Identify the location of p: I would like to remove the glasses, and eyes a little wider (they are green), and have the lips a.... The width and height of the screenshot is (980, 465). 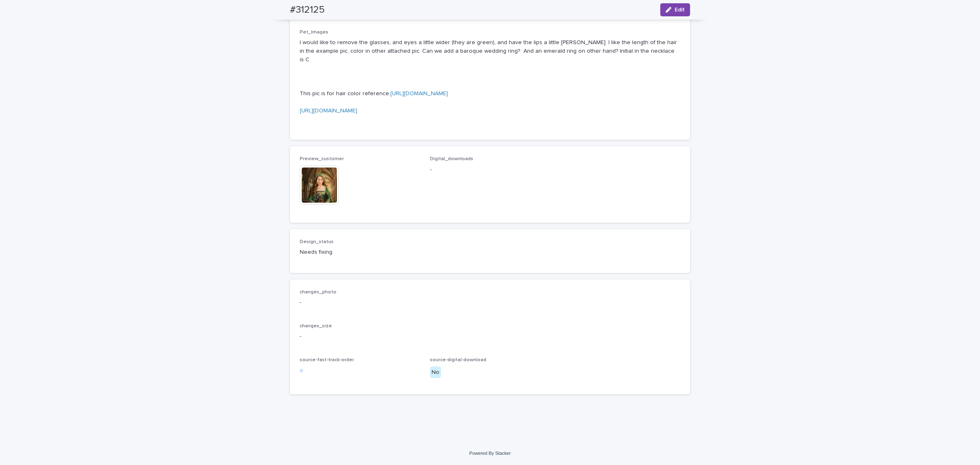
(490, 81).